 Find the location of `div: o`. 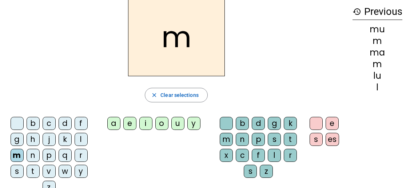

div: o is located at coordinates (162, 124).